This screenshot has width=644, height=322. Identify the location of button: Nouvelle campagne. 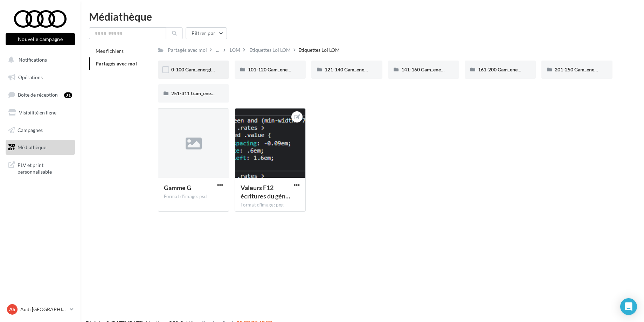
(40, 39).